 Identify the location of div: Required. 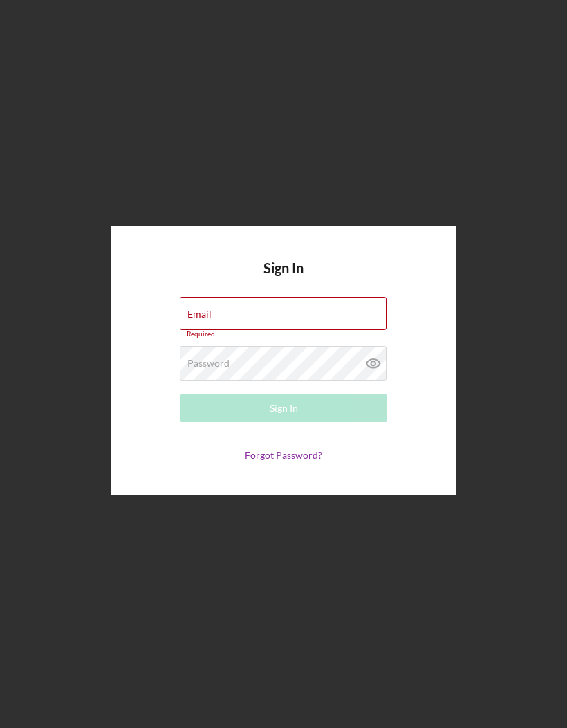
(284, 334).